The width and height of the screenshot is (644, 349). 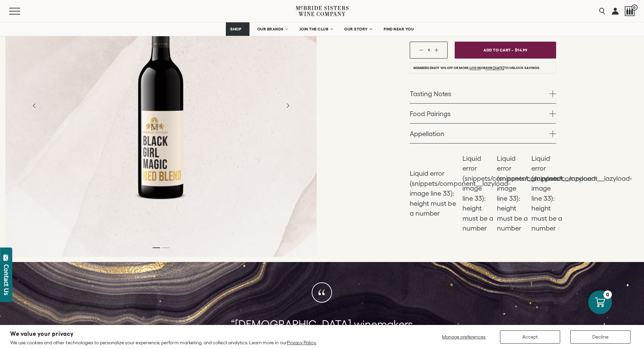 What do you see at coordinates (358, 29) in the screenshot?
I see `a: OUR STORY` at bounding box center [358, 29].